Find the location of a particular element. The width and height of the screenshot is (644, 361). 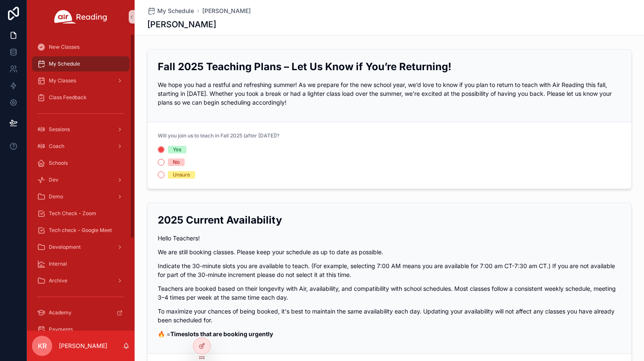

span: Internal is located at coordinates (58, 264).